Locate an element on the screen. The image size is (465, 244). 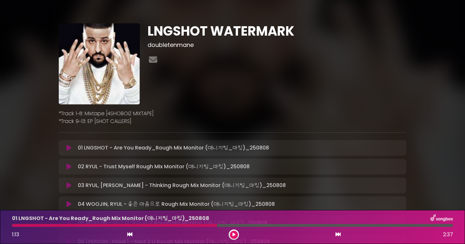
img: songbox-logo-white.png is located at coordinates (442, 218).